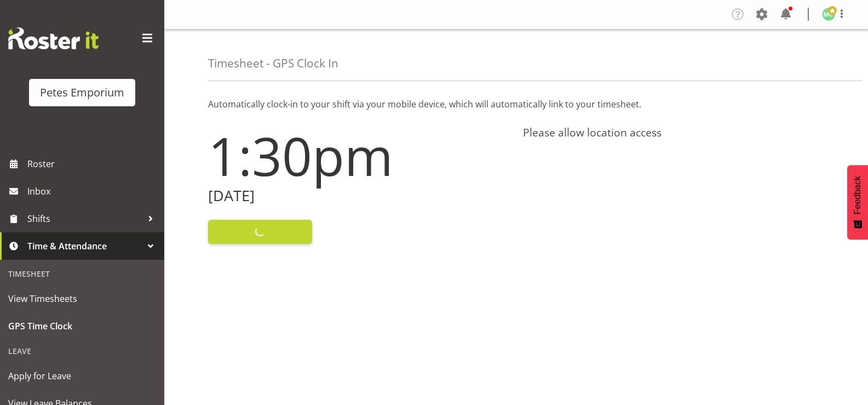 Image resolution: width=868 pixels, height=405 pixels. What do you see at coordinates (359, 156) in the screenshot?
I see `h1: 1:30pm` at bounding box center [359, 156].